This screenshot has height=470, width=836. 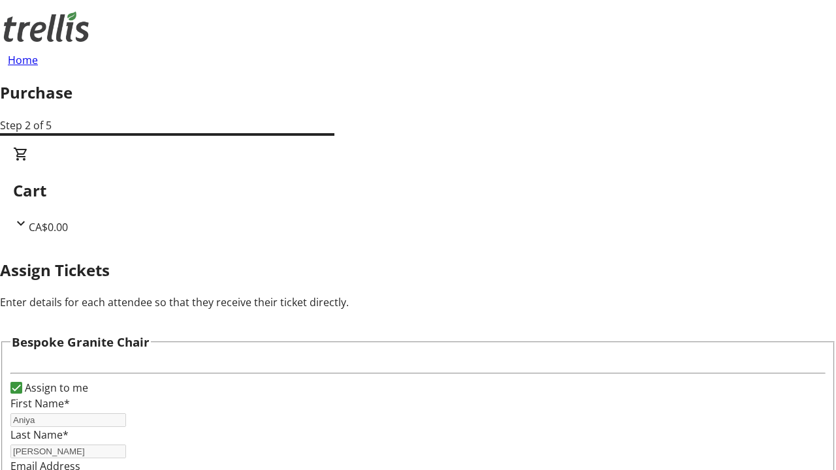 I want to click on div: CartCA$0.00, so click(x=418, y=191).